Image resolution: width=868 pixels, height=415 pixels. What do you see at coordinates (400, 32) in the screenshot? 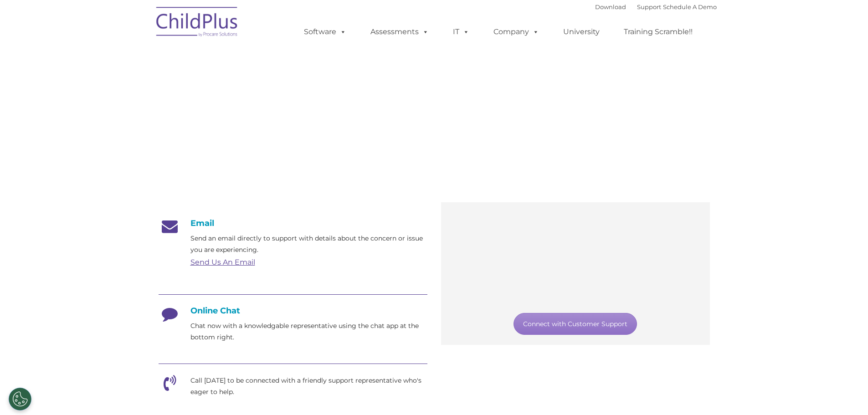
I see `a: Assessments` at bounding box center [400, 32].